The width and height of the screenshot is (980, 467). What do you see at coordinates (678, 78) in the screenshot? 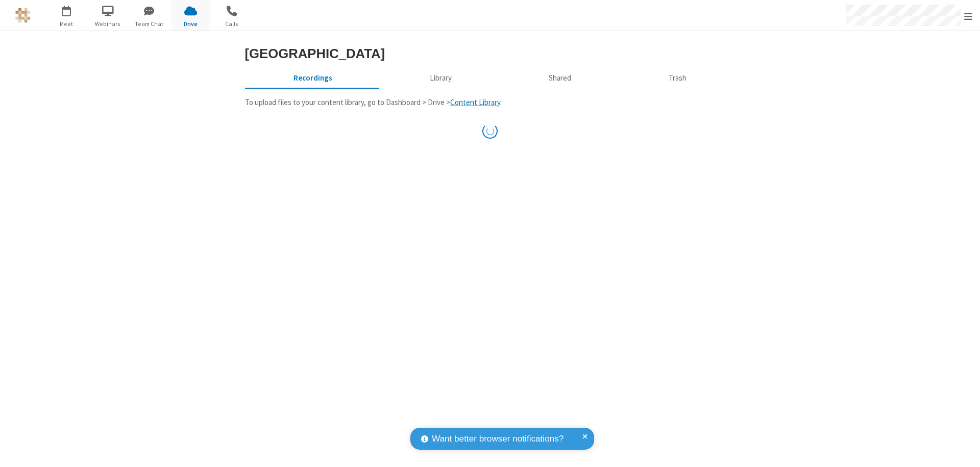
I see `button: Trash` at bounding box center [678, 78].